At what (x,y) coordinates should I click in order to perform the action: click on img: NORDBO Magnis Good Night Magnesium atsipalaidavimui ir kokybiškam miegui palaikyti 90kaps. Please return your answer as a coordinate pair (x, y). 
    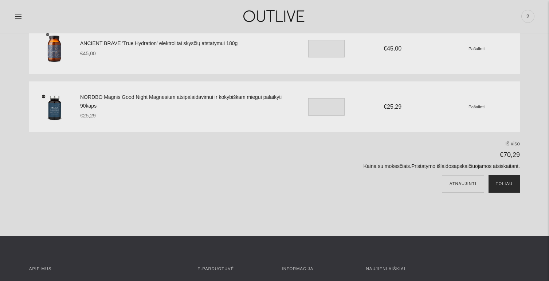
    Looking at the image, I should click on (55, 107).